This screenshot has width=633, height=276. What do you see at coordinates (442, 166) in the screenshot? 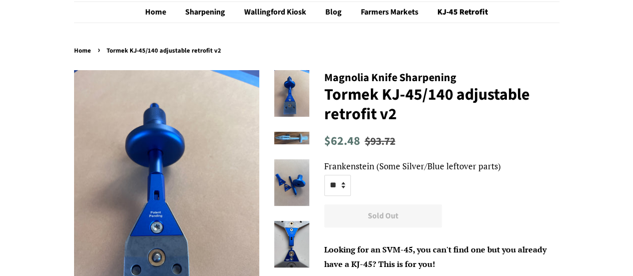
I see `label: Frankenstein (Some Silver/Blue leftover parts)` at bounding box center [442, 166].